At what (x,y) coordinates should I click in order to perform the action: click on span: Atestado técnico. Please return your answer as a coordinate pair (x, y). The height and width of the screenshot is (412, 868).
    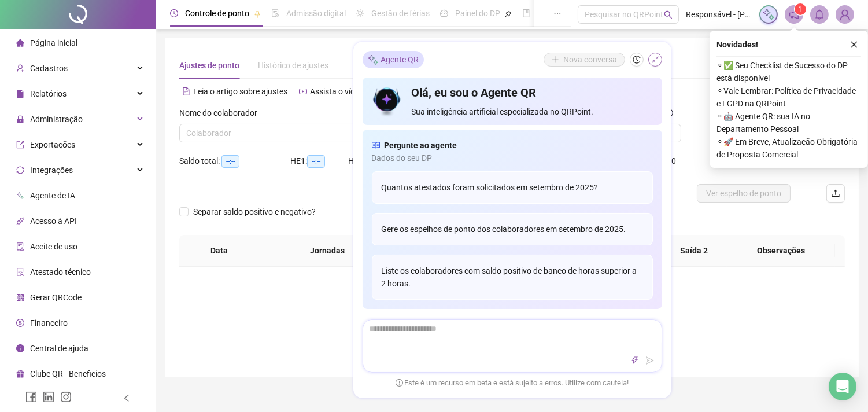
    Looking at the image, I should click on (60, 272).